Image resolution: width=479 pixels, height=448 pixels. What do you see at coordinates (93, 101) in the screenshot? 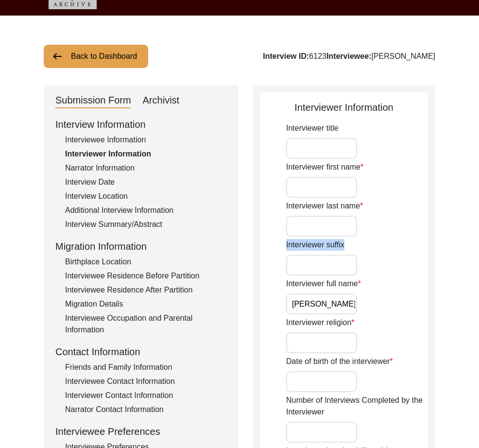
I see `div: Submission Form` at bounding box center [93, 101].